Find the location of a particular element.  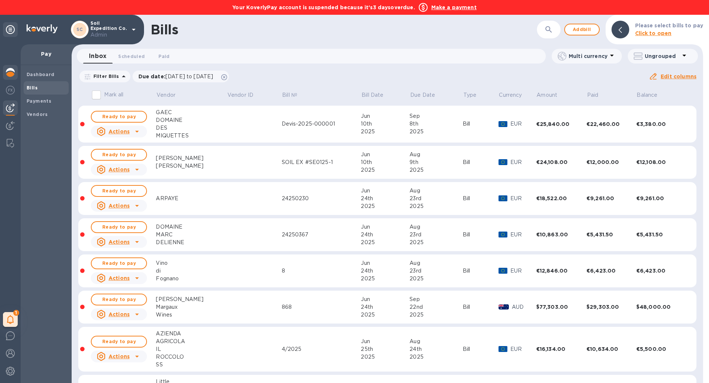

b: Dashboard is located at coordinates (41, 74).